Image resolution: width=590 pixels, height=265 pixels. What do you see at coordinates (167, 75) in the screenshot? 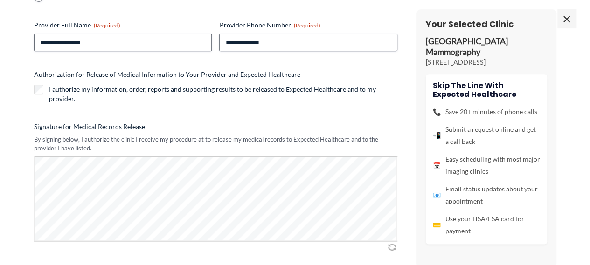
I see `legend: Authorization for Release of Medical Information to Your Provider and Expected Healthcare` at bounding box center [167, 75].